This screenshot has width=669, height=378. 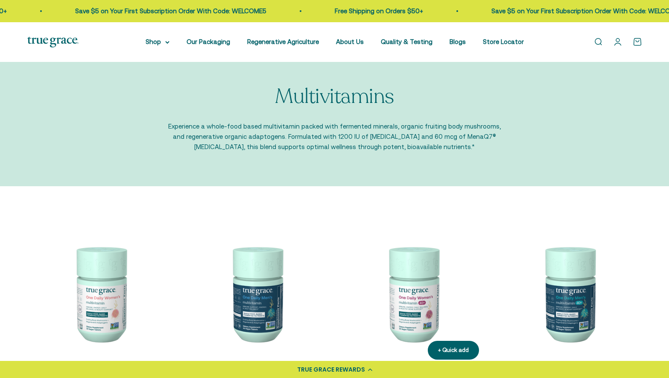 I want to click on a: Quality & Testing, so click(x=406, y=41).